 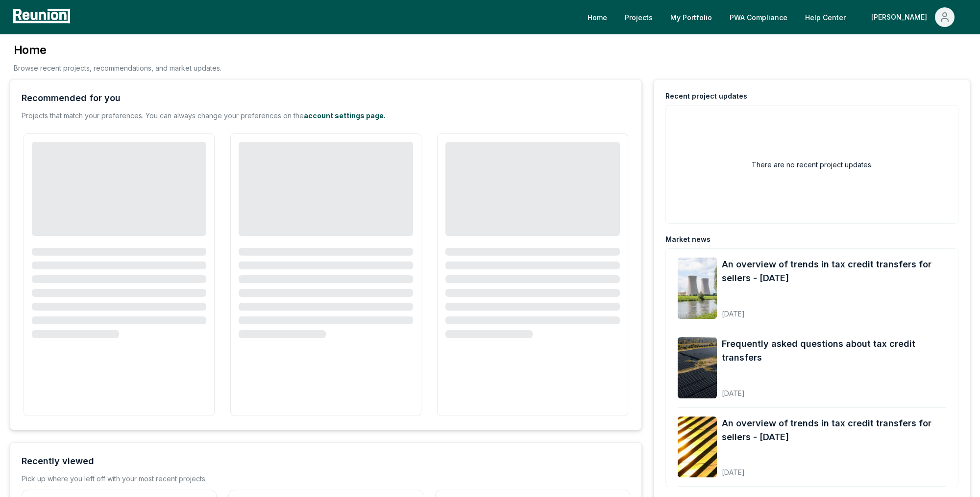 What do you see at coordinates (117, 50) in the screenshot?
I see `h3: Home` at bounding box center [117, 50].